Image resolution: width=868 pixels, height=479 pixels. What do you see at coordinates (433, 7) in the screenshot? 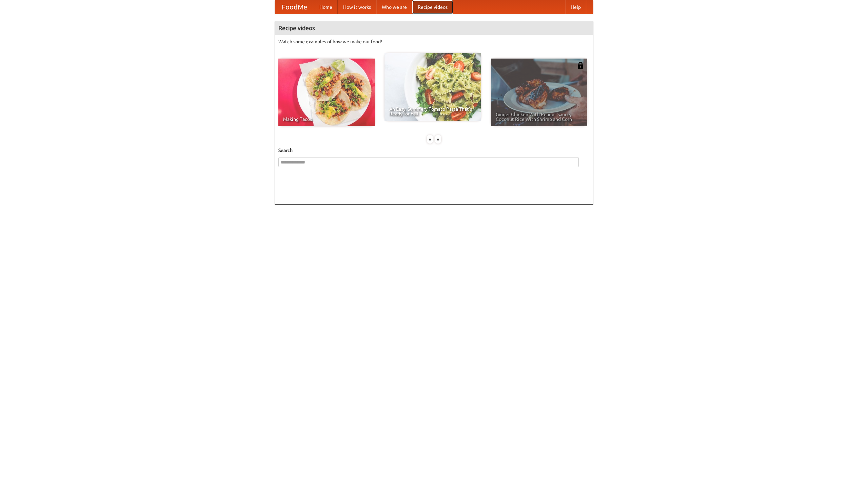
I see `a: Recipe videos` at bounding box center [433, 7].